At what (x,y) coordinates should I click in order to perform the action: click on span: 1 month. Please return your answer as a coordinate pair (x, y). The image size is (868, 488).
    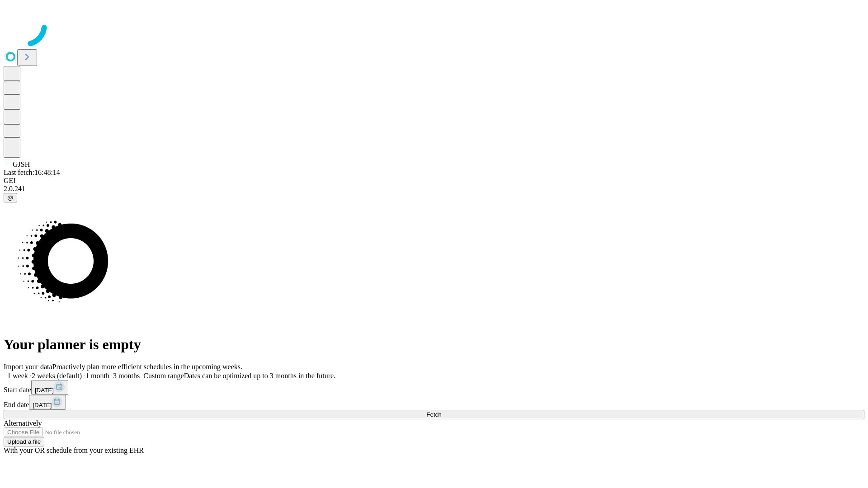
    Looking at the image, I should click on (97, 375).